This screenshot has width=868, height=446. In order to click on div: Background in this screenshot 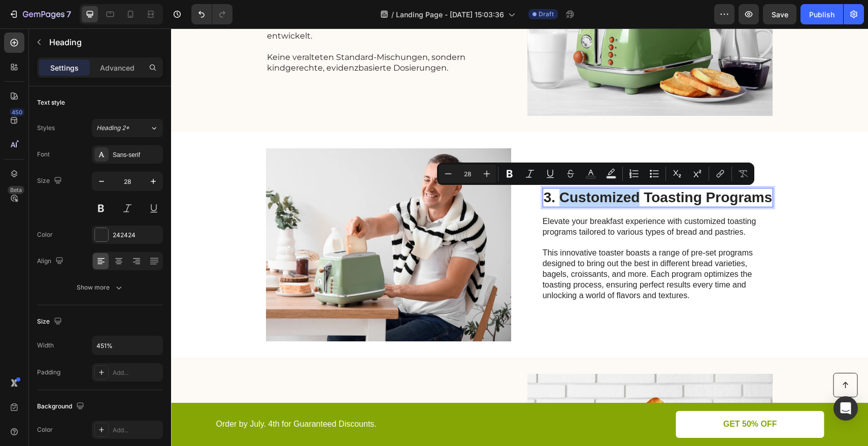, I will do `click(61, 406)`.